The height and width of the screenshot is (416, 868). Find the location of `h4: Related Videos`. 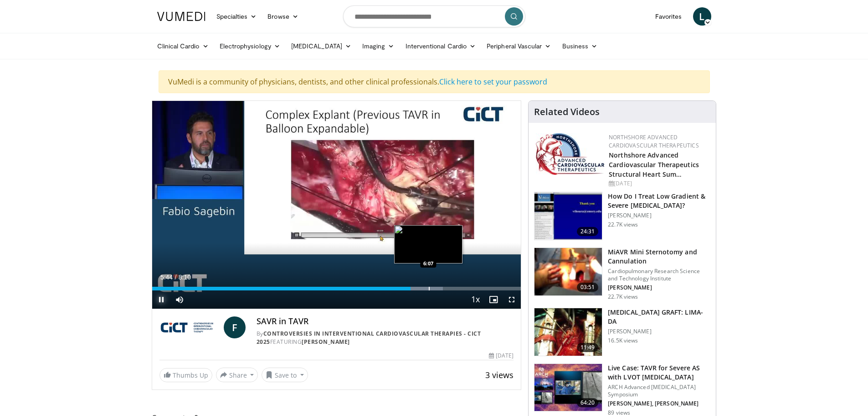

h4: Related Videos is located at coordinates (567, 112).